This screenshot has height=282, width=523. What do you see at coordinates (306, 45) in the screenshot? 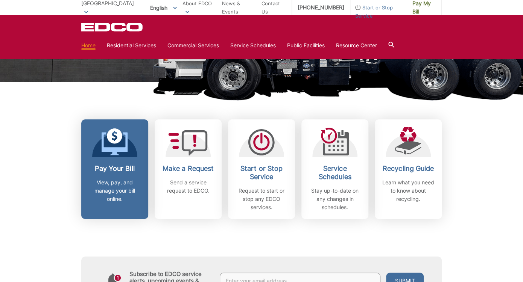
I see `a: Public Facilities` at bounding box center [306, 45].